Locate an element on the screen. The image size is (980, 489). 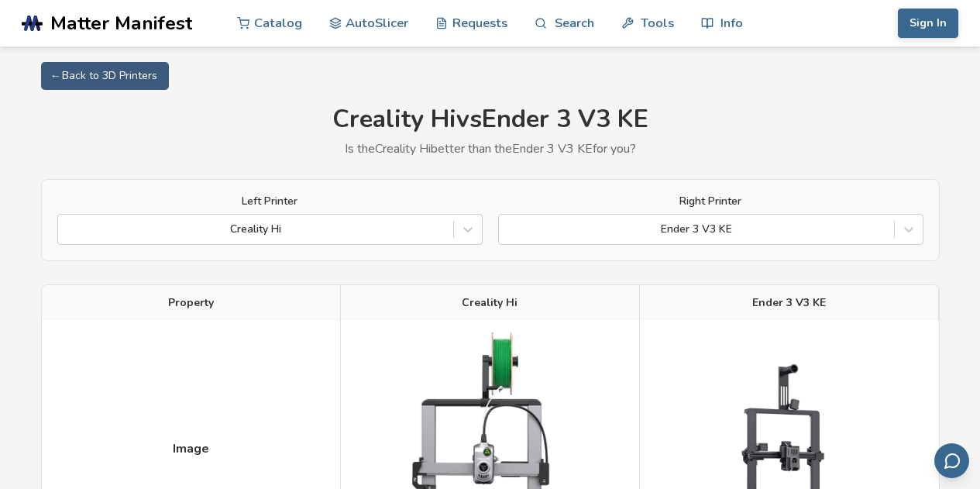
a: ← Back to 3D Printers is located at coordinates (105, 76).